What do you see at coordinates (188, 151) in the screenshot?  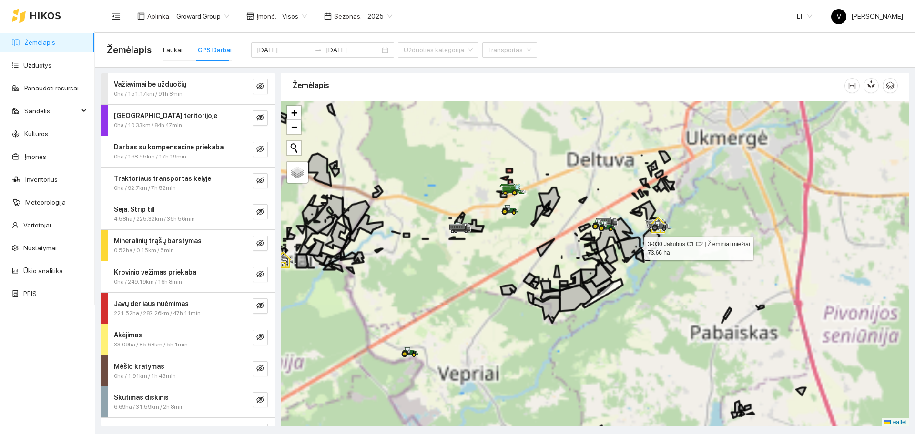 I see `div: Darbas su kompensacine priekaba0ha / 168.55km / 17h 19mineye-invisible` at bounding box center [188, 151].